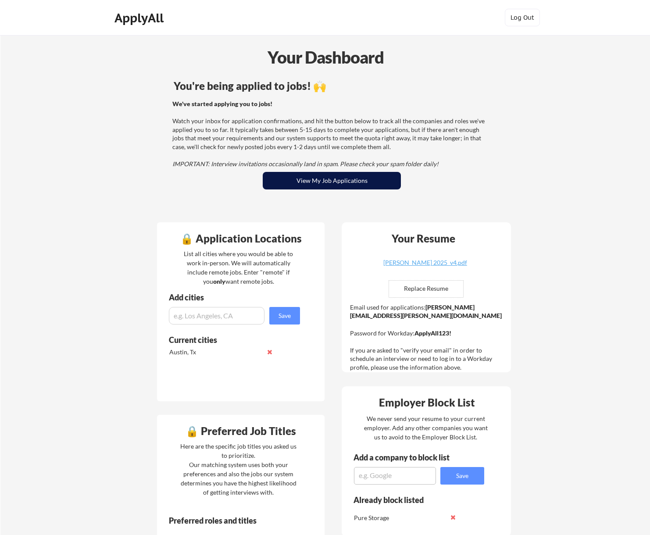 Image resolution: width=650 pixels, height=535 pixels. I want to click on div: Email used for applications: Password for Workday: If you are asked to "verify your email" in ord..., so click(427, 337).